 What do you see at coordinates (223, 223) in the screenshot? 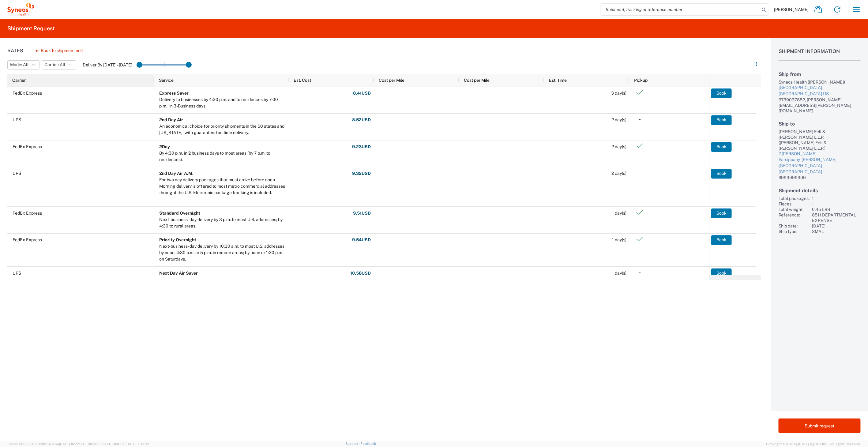
I see `div: Next-business-day delivery by 3 p.m. to most U.S. addresses; by 4:30 to rural areas.` at bounding box center [223, 223].